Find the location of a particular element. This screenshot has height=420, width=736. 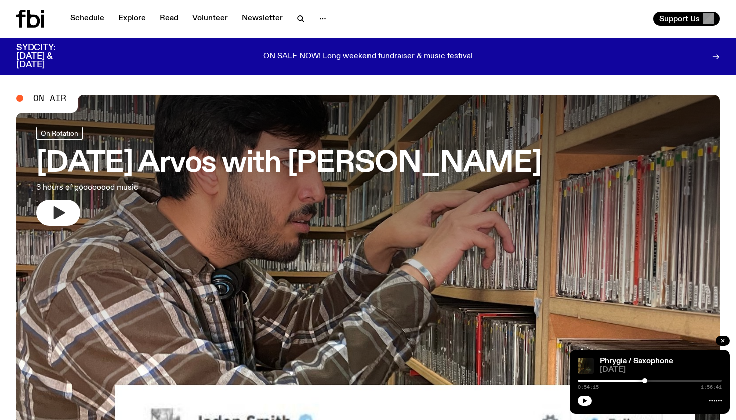

span: 1:56:41 is located at coordinates (711, 388).